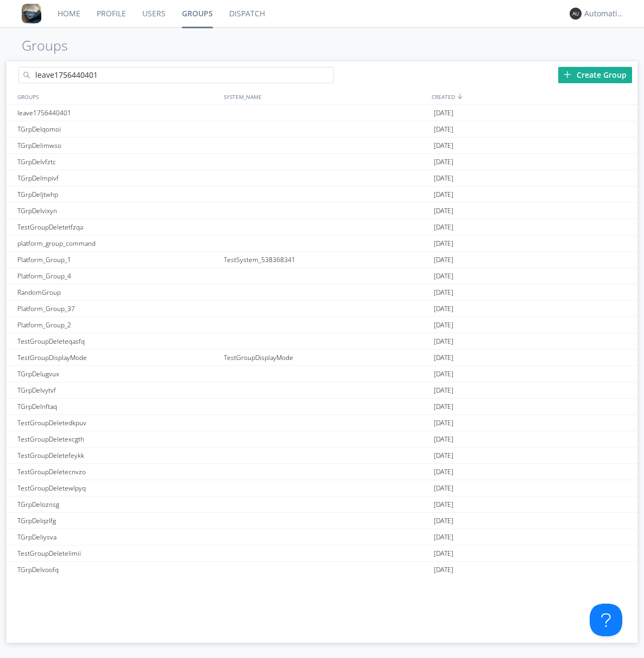 The width and height of the screenshot is (644, 658). Describe the element at coordinates (118, 292) in the screenshot. I see `div: RandomGroup` at that location.